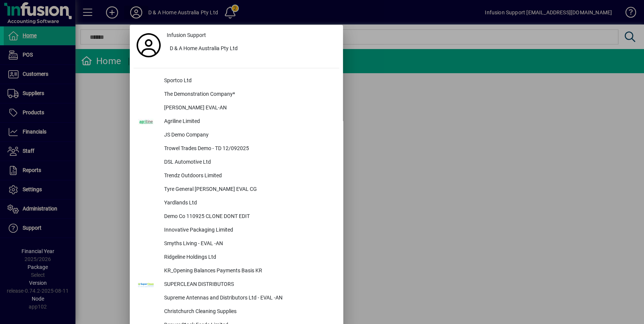 This screenshot has width=644, height=324. I want to click on button: Trendz Outdoors Limited, so click(236, 176).